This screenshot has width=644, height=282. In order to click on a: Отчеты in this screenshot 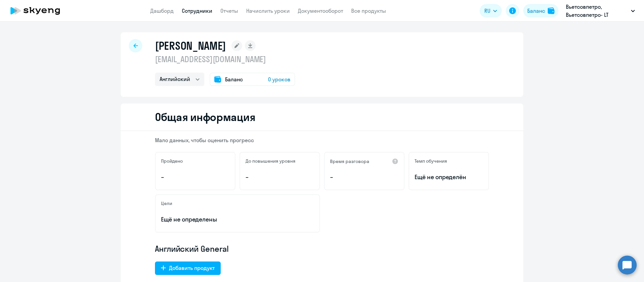, I will do `click(229, 11)`.